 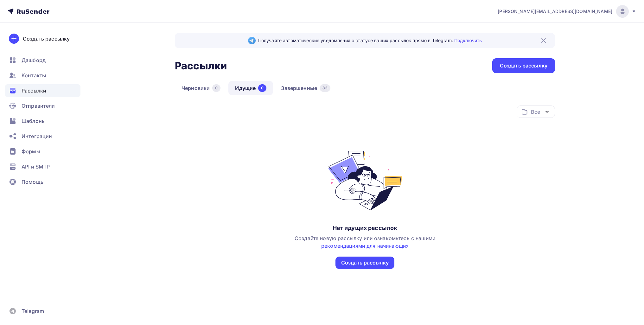 What do you see at coordinates (32, 182) in the screenshot?
I see `span: Помощь` at bounding box center [32, 182].